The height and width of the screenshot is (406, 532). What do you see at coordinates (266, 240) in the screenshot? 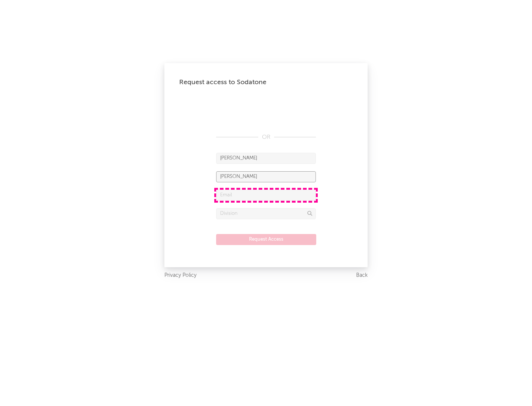
I see `button: Request Access` at bounding box center [266, 240].